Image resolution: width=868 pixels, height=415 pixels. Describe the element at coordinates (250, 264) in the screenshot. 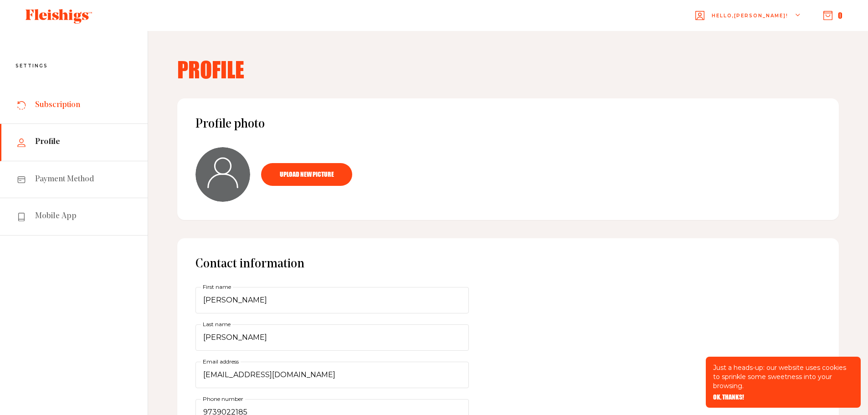

I see `span: Contact information` at that location.